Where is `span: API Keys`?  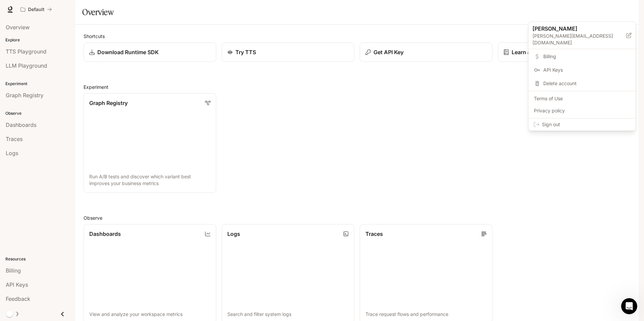
span: API Keys is located at coordinates (587, 70).